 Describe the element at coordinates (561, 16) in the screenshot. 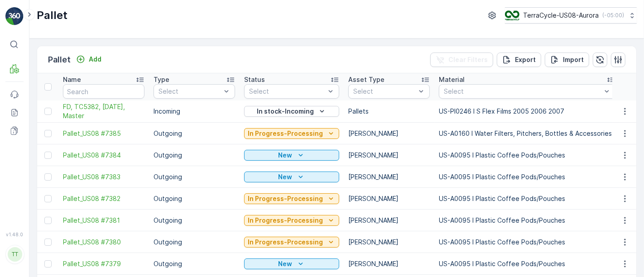

I see `p: TerraCycle-US08-Aurora` at that location.